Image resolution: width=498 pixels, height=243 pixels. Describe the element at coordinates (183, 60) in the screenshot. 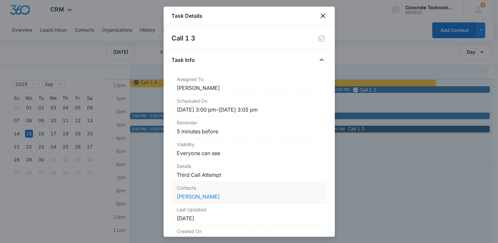

I see `h4: Task Info` at that location.